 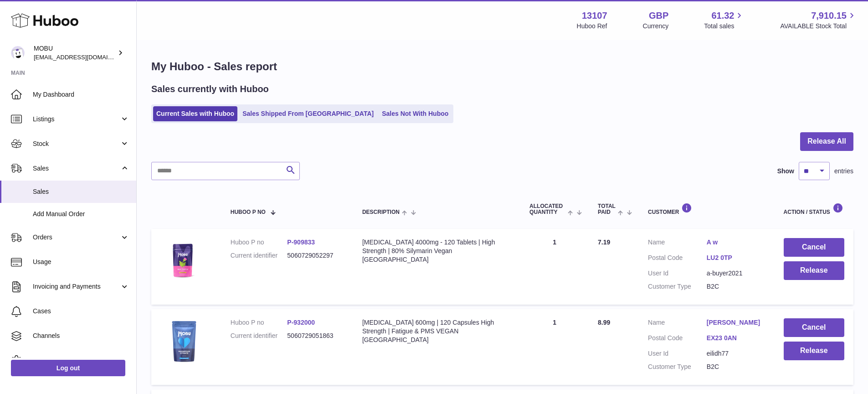 What do you see at coordinates (316, 256) in the screenshot?
I see `dd: 5060729052297` at bounding box center [316, 256].